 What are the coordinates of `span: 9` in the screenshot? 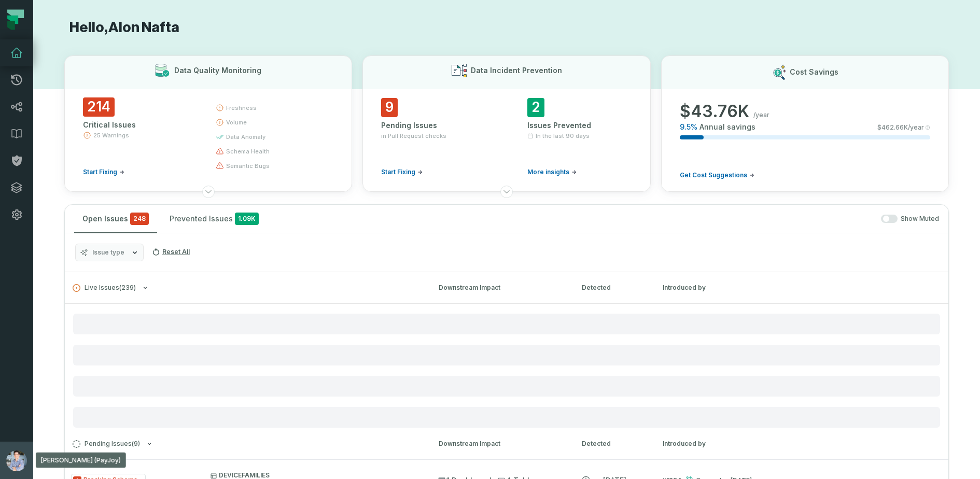 It's located at (389, 107).